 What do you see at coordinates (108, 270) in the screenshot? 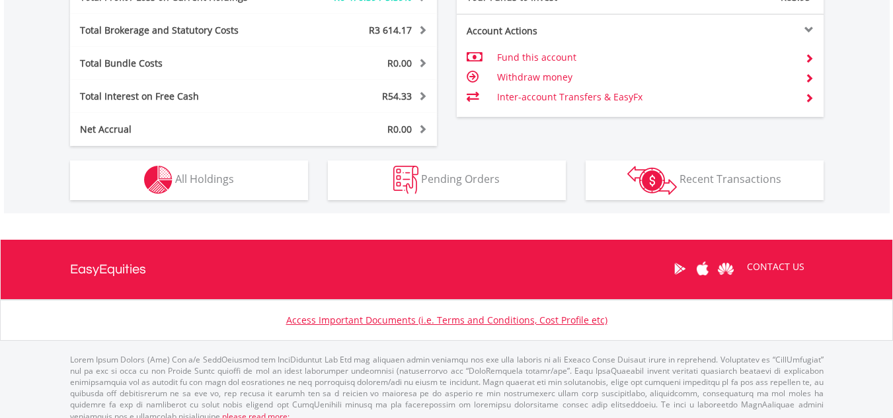
I see `div: EasyEquities` at bounding box center [108, 270].